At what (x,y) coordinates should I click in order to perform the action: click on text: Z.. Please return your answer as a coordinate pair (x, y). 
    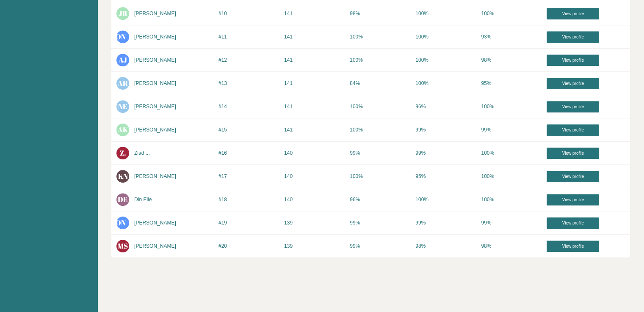
    Looking at the image, I should click on (123, 153).